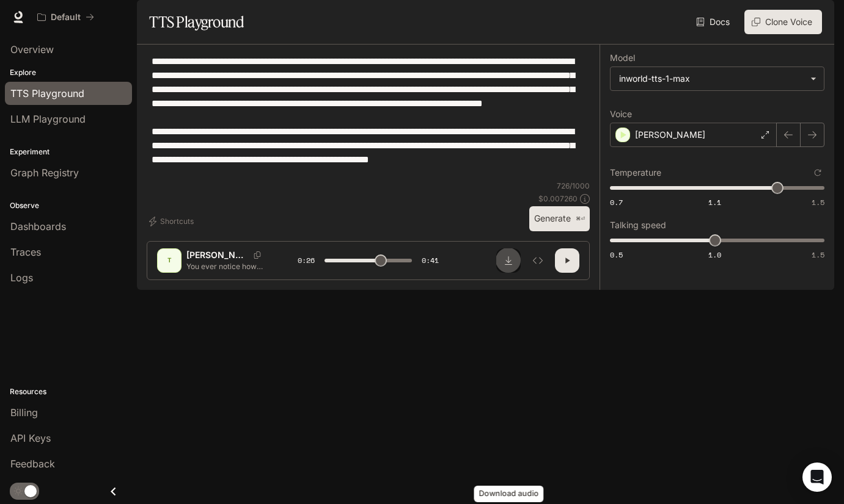 This screenshot has width=844, height=504. I want to click on span: 1.0, so click(715, 255).